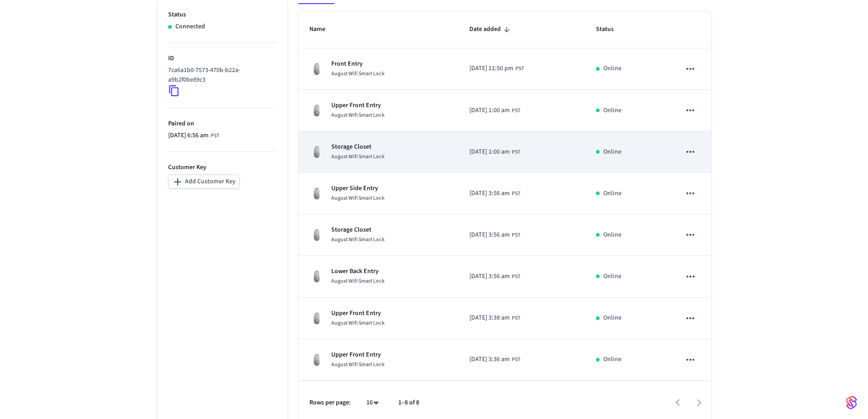  What do you see at coordinates (222, 167) in the screenshot?
I see `p: Customer Key` at bounding box center [222, 167].